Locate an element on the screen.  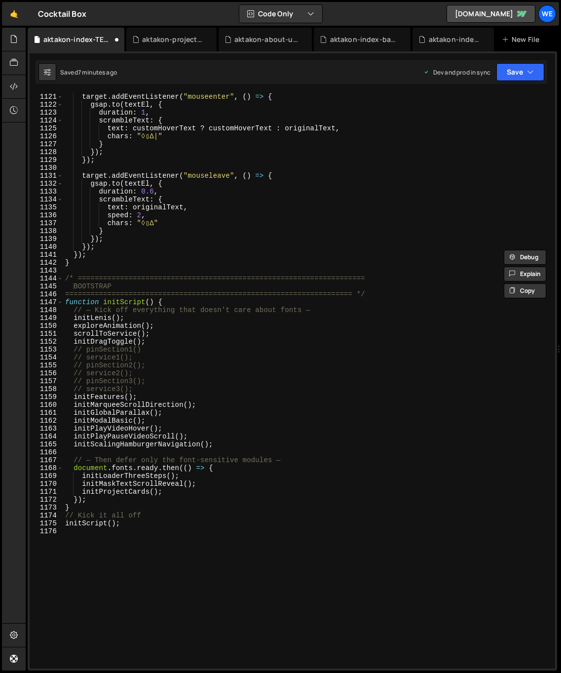
div: 7 minutes ago is located at coordinates (97, 72).